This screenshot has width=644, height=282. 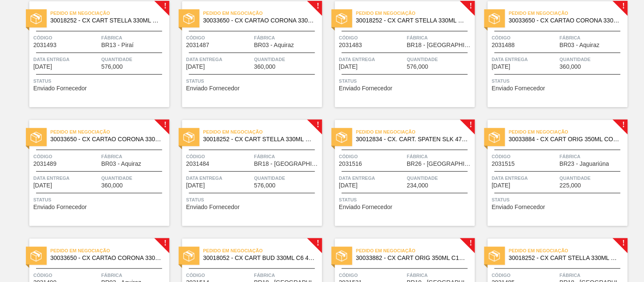 I want to click on span: 29/09/2025, so click(x=43, y=67).